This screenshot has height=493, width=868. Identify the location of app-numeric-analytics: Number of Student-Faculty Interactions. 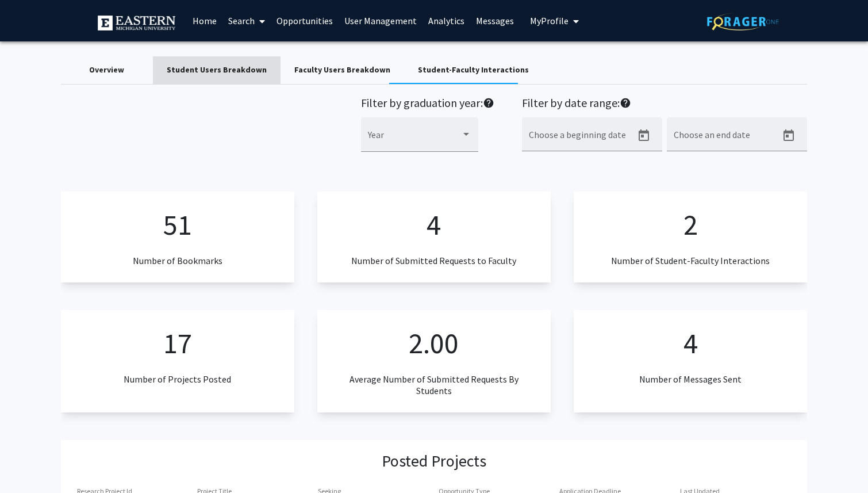
(690, 237).